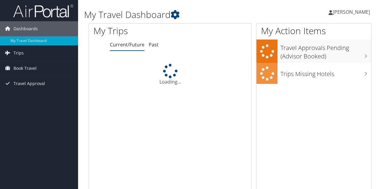 The width and height of the screenshot is (382, 189). Describe the element at coordinates (326, 51) in the screenshot. I see `h3: Travel Approvals Pending (Advisor Booked)` at that location.